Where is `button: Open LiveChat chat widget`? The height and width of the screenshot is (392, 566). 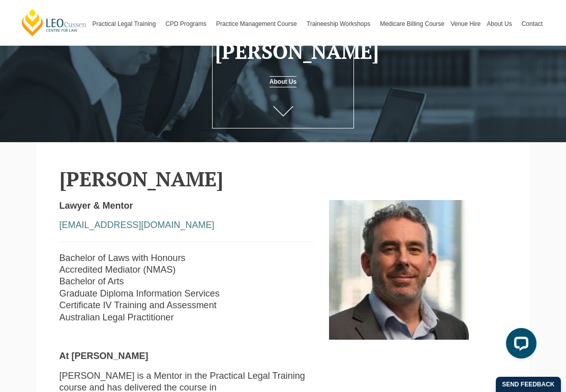
button: Open LiveChat chat widget is located at coordinates (23, 19).